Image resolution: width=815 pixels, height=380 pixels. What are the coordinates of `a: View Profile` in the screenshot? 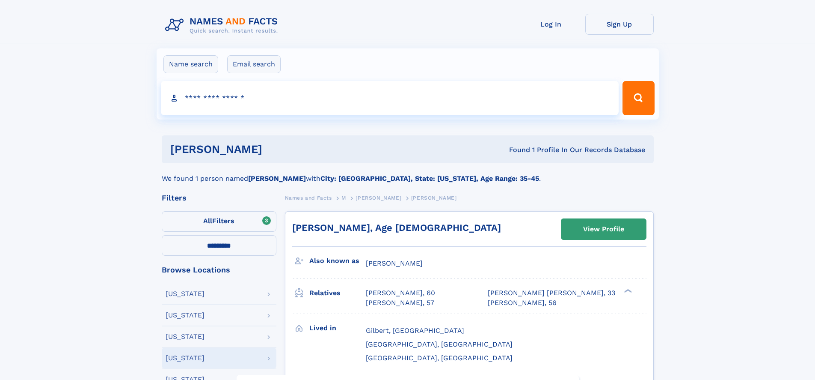 It's located at (604, 229).